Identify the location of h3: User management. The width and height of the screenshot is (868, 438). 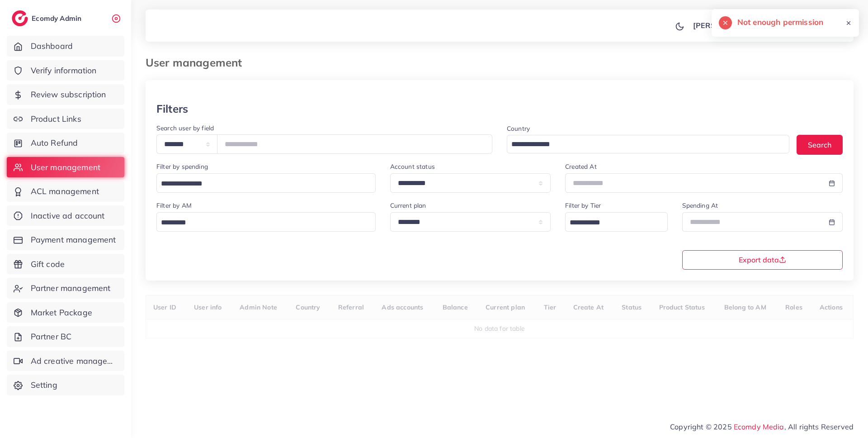
(197, 62).